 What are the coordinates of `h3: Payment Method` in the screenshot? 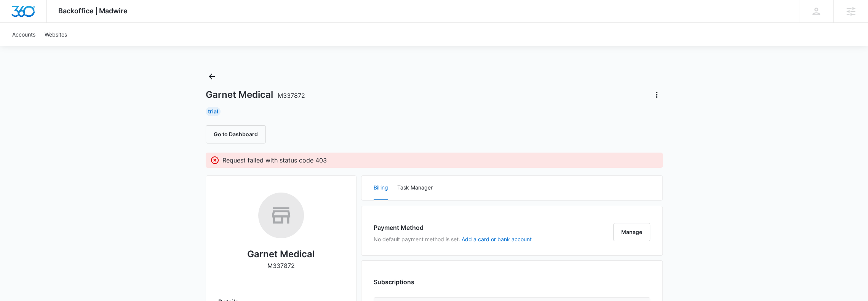 It's located at (452, 228).